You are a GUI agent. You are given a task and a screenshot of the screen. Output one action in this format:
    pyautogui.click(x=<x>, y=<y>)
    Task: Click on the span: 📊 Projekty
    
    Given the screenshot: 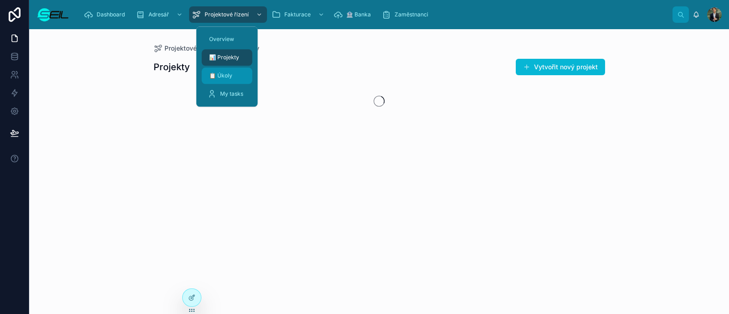 What is the action you would take?
    pyautogui.click(x=224, y=57)
    